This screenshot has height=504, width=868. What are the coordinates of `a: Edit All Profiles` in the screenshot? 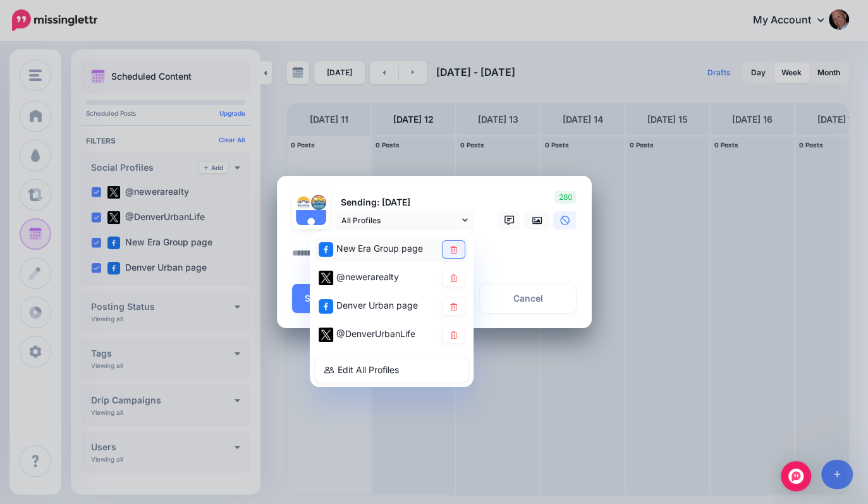 It's located at (391, 370).